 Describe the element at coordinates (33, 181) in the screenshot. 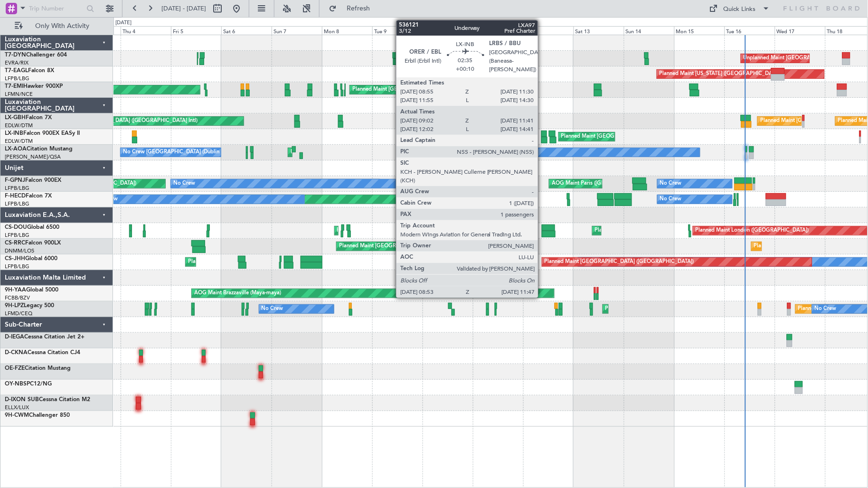

I see `a: F-GPNJFalcon 900EX` at that location.